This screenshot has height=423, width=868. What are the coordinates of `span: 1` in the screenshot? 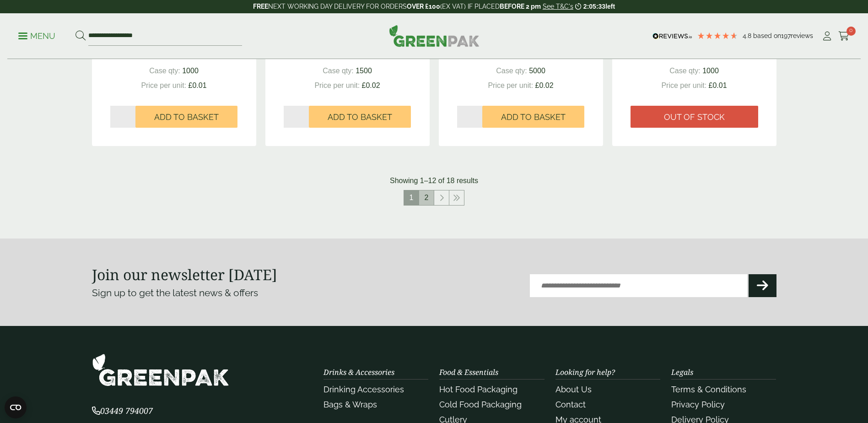 It's located at (411, 197).